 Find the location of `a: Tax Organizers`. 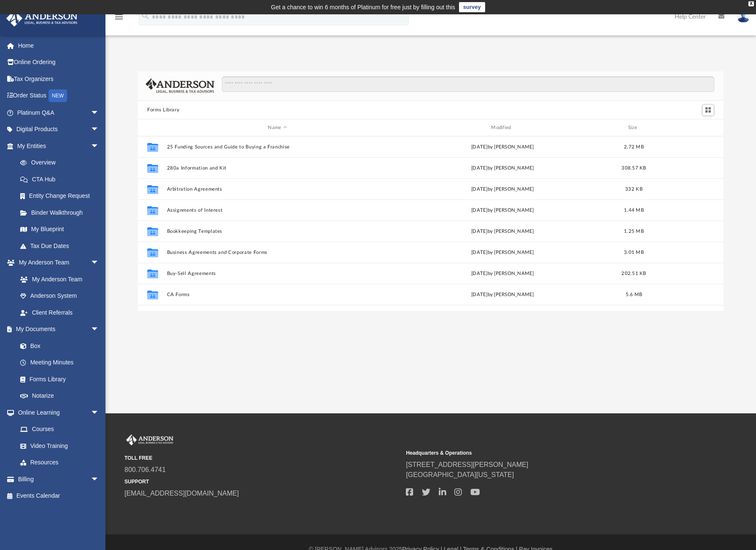

a: Tax Organizers is located at coordinates (59, 79).